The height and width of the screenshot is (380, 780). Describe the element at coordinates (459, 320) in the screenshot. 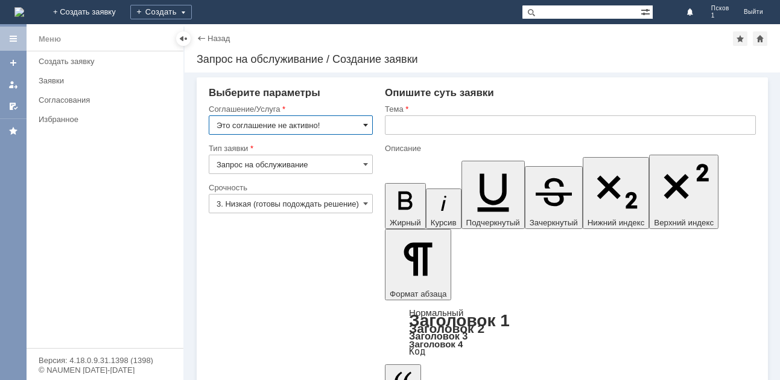

I see `a: Заголовок 1` at that location.